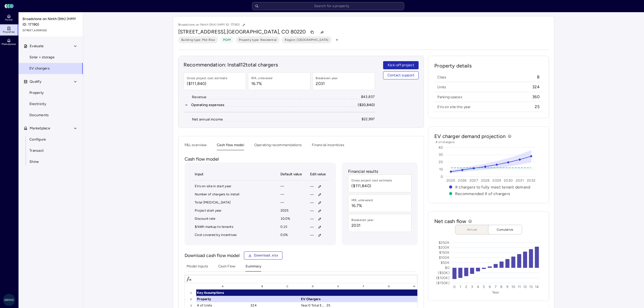 The image size is (644, 308). What do you see at coordinates (9, 32) in the screenshot?
I see `span: Properties` at bounding box center [9, 32].